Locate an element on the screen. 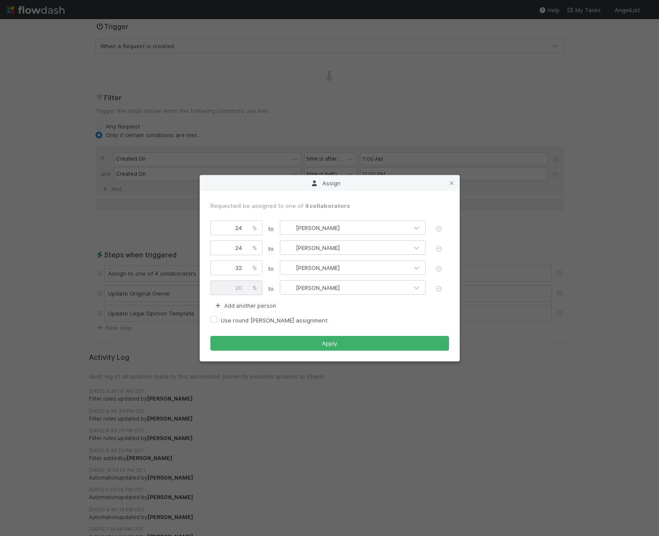 The width and height of the screenshot is (659, 536). button: Apply is located at coordinates (330, 343).